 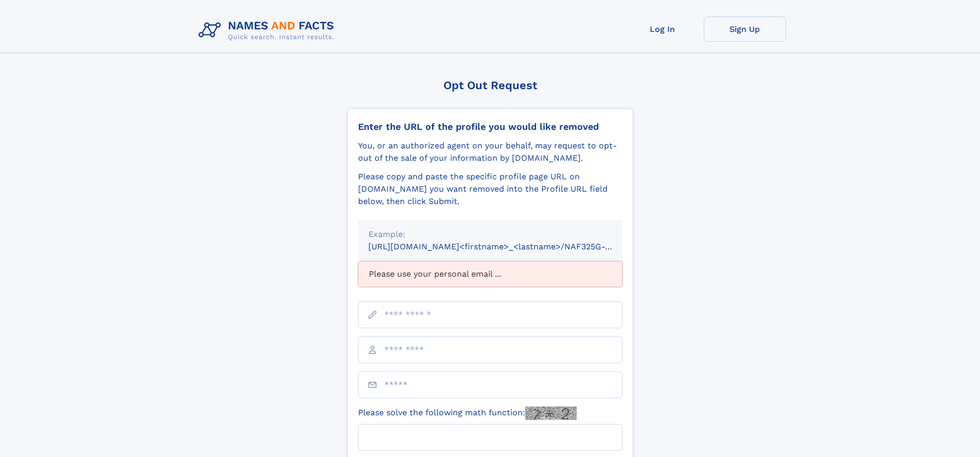 I want to click on a: Log In, so click(x=663, y=29).